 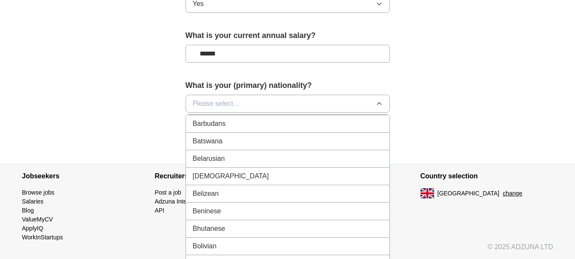 I want to click on a: Salaries, so click(x=33, y=201).